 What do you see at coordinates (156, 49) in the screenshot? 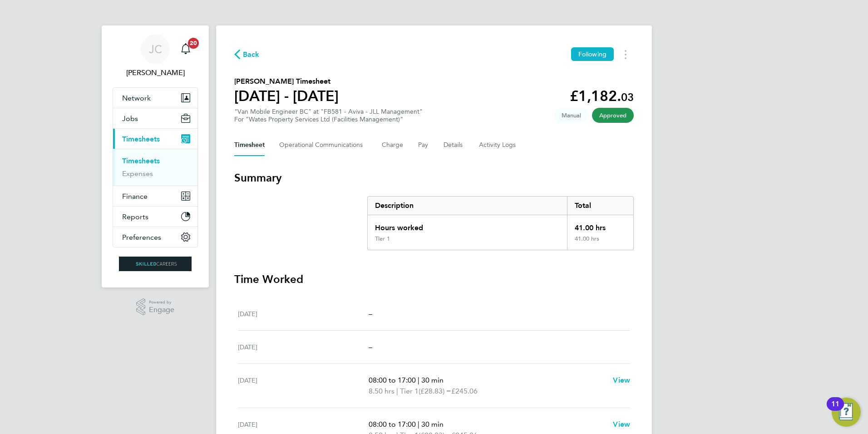
I see `span: JC` at bounding box center [156, 49].